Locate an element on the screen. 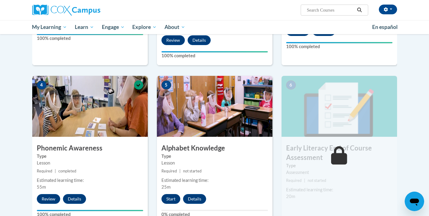 The image size is (429, 216). span: 20m is located at coordinates (291, 196).